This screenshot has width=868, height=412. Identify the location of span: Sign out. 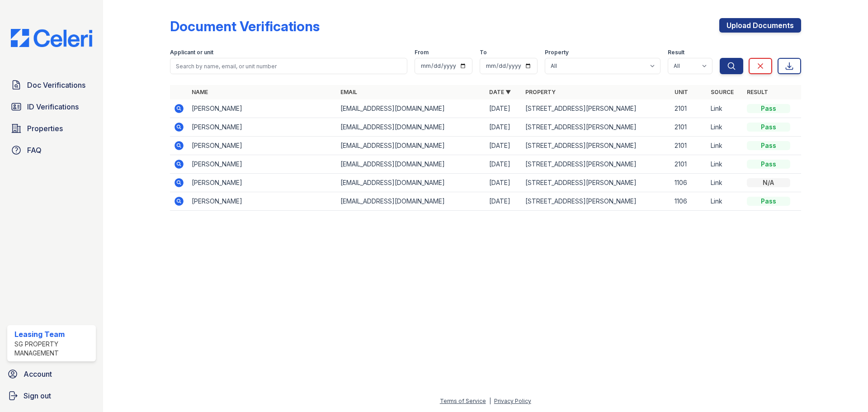
(37, 396).